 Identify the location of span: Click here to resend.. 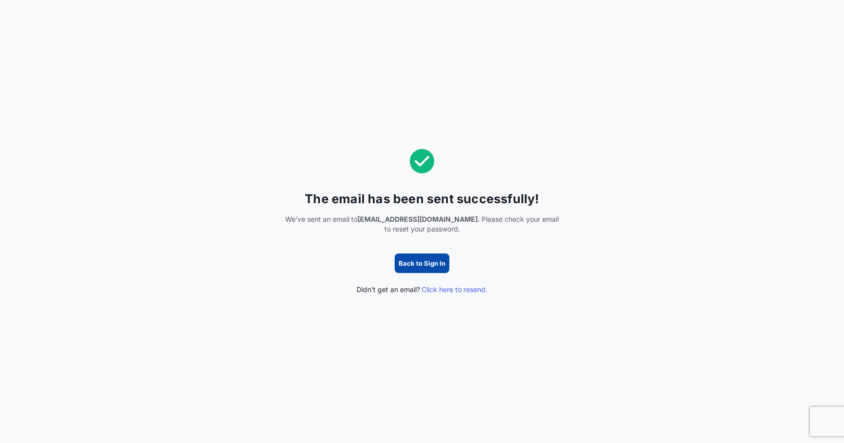
(454, 290).